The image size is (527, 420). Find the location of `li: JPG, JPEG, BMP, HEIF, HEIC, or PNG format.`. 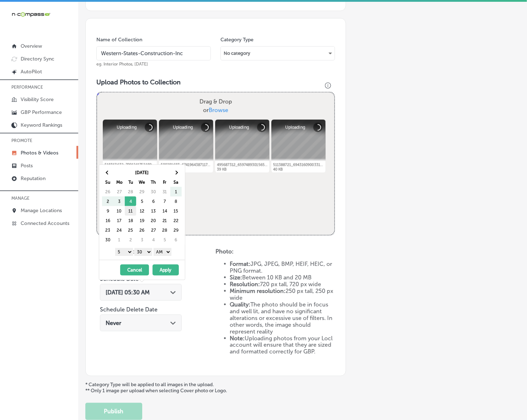

li: JPG, JPEG, BMP, HEIF, HEIC, or PNG format. is located at coordinates (282, 267).